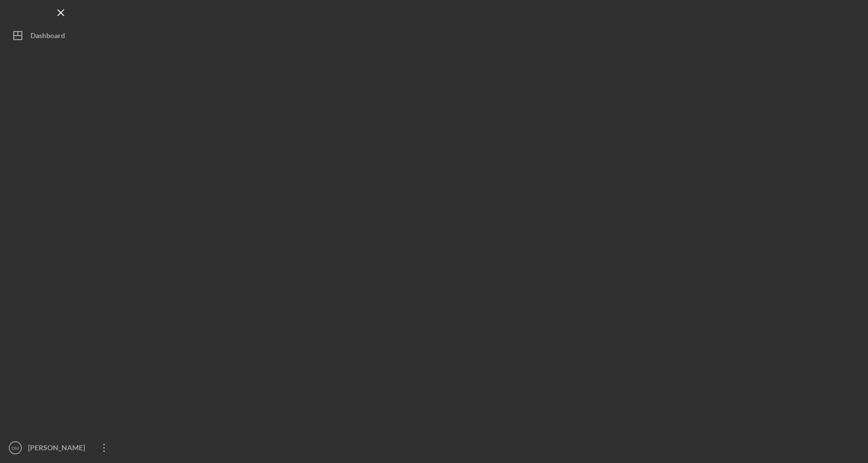  What do you see at coordinates (61, 35) in the screenshot?
I see `a: Dashboard` at bounding box center [61, 35].